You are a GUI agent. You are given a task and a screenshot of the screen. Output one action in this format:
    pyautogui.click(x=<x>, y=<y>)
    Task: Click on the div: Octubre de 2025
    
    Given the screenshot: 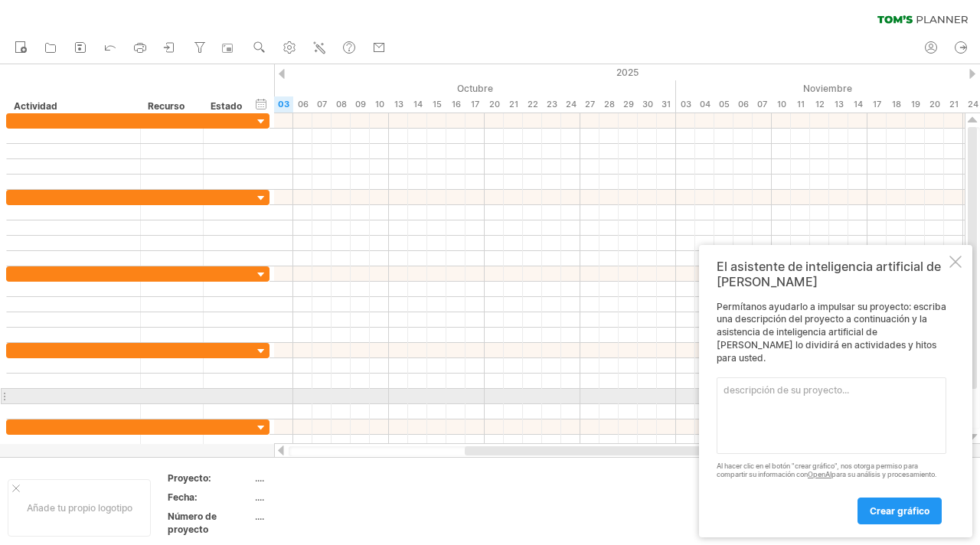 What is the action you would take?
    pyautogui.click(x=456, y=88)
    